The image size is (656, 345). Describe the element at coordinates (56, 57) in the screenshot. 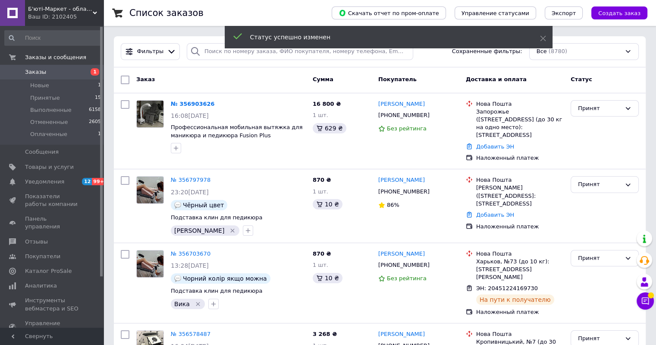

I see `span: Заказы и сообщения` at that location.